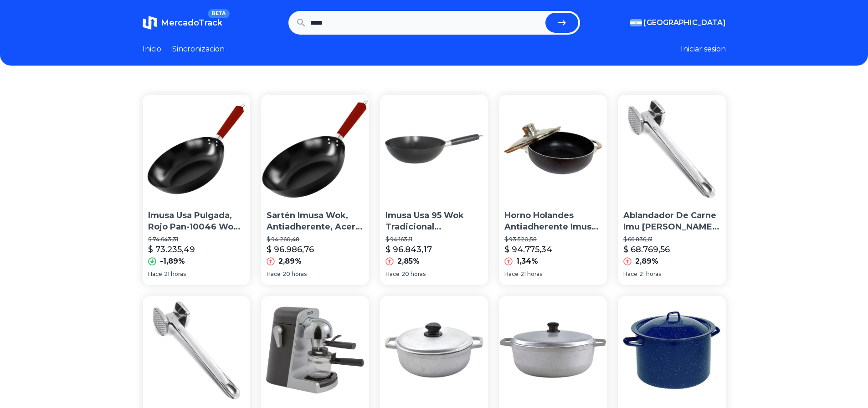  Describe the element at coordinates (527, 262) in the screenshot. I see `p: 1,34%` at that location.